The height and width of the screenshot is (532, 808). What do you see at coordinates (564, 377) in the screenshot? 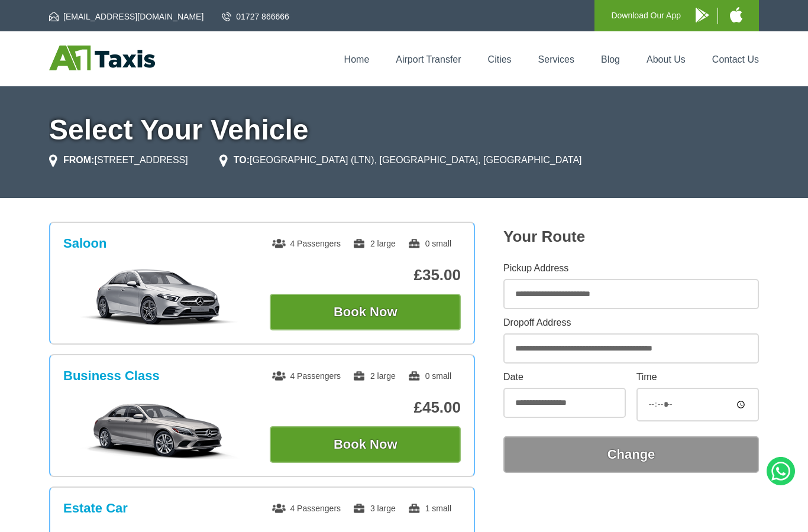
I see `label: Date` at bounding box center [564, 377].